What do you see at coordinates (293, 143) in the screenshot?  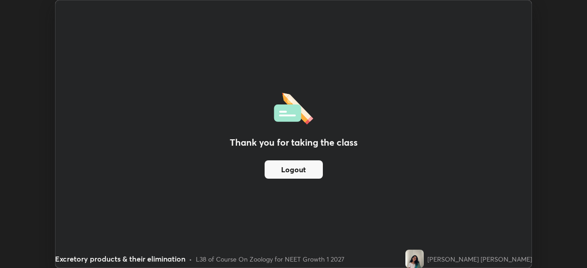 I see `h2: Thank you for taking the class` at bounding box center [293, 143].